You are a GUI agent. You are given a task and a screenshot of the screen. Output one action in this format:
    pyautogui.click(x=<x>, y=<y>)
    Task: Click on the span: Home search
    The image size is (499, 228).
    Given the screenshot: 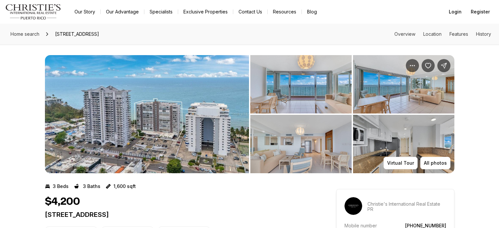 What is the action you would take?
    pyautogui.click(x=25, y=34)
    